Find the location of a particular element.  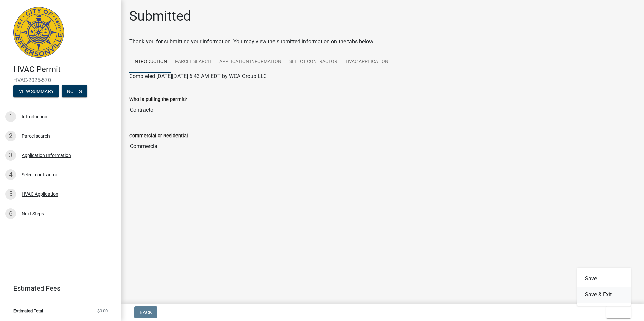

div: 1 is located at coordinates (11, 116).